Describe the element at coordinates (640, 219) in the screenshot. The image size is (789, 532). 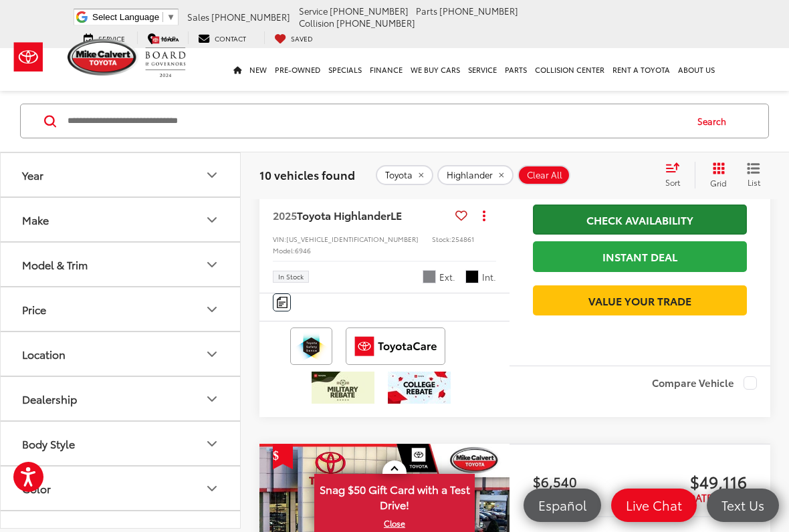
I see `a: Check Availability` at that location.